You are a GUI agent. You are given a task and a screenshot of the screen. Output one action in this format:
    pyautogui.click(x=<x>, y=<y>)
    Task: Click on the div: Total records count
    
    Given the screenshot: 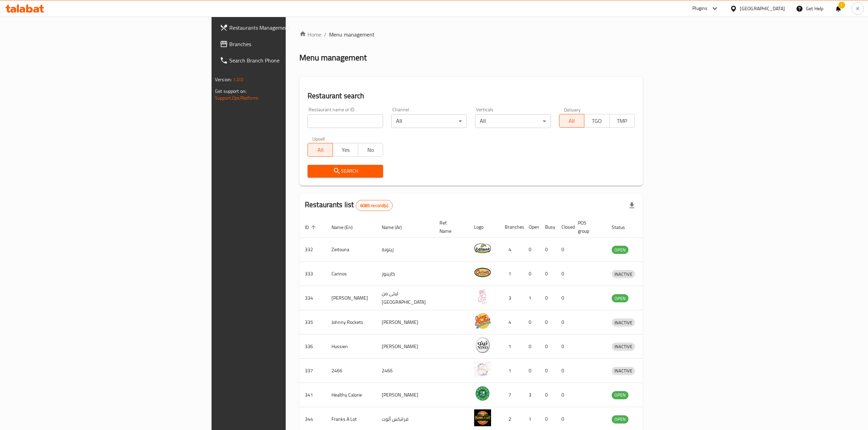 What is the action you would take?
    pyautogui.click(x=374, y=206)
    